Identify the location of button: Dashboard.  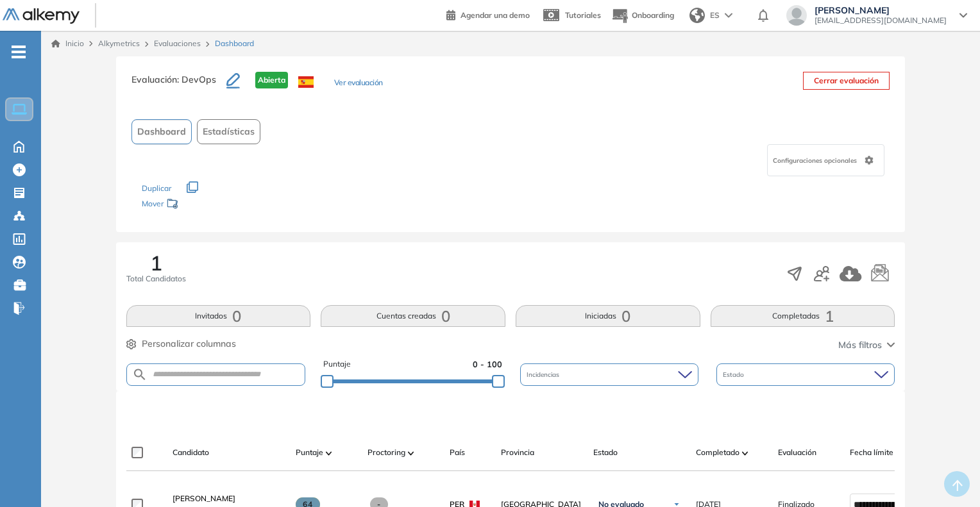
(162, 132).